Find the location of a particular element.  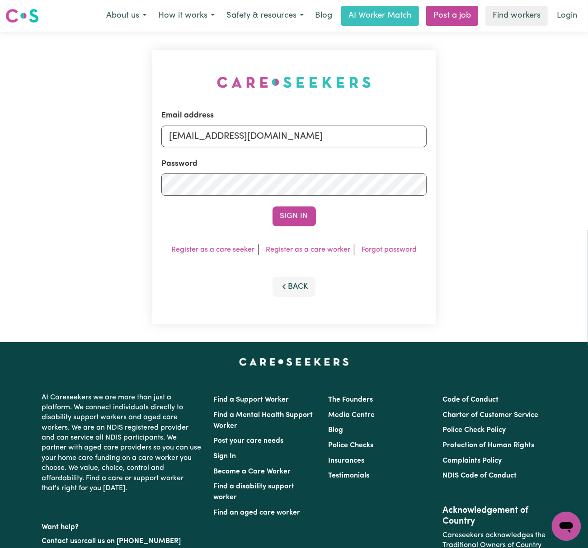

a: Complaints Policy is located at coordinates (472, 461).